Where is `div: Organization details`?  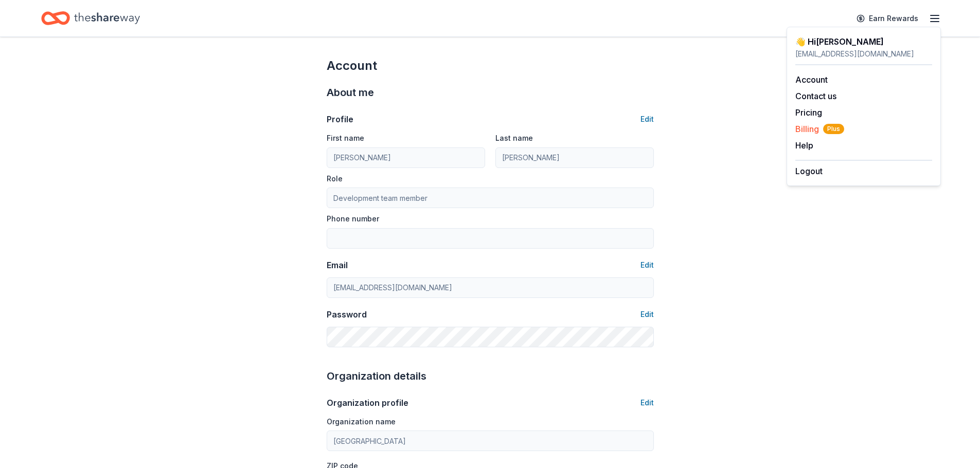
div: Organization details is located at coordinates (490, 376).